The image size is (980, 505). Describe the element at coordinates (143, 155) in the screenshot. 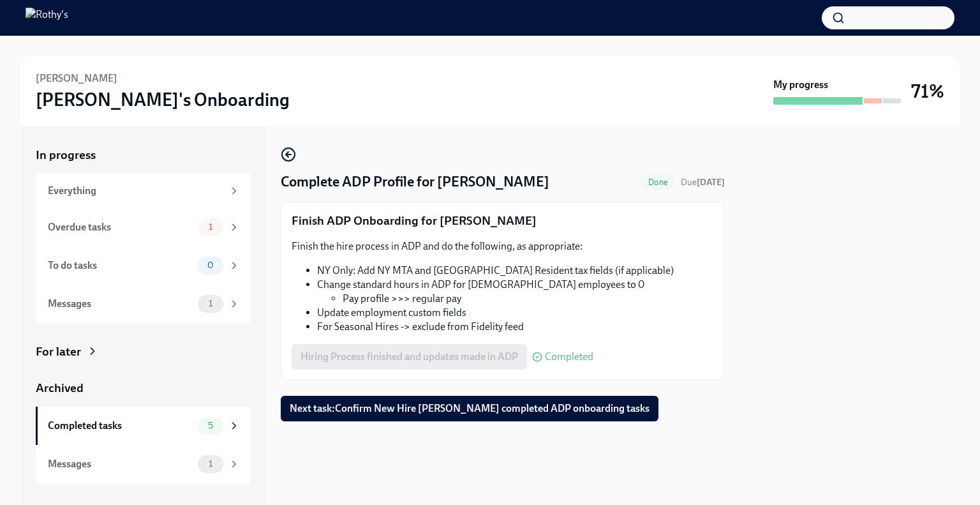

I see `a: In progress` at that location.